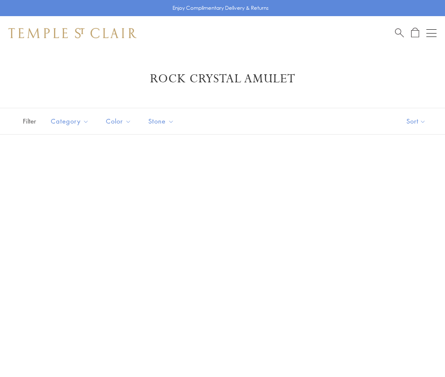 This screenshot has height=377, width=445. I want to click on button: Open navigation, so click(432, 33).